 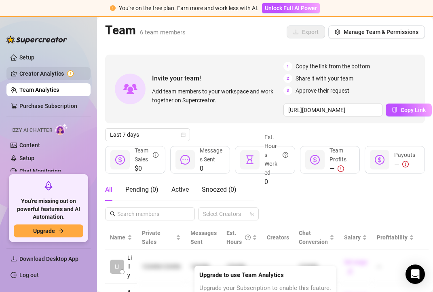 I want to click on a: Content, so click(x=29, y=145).